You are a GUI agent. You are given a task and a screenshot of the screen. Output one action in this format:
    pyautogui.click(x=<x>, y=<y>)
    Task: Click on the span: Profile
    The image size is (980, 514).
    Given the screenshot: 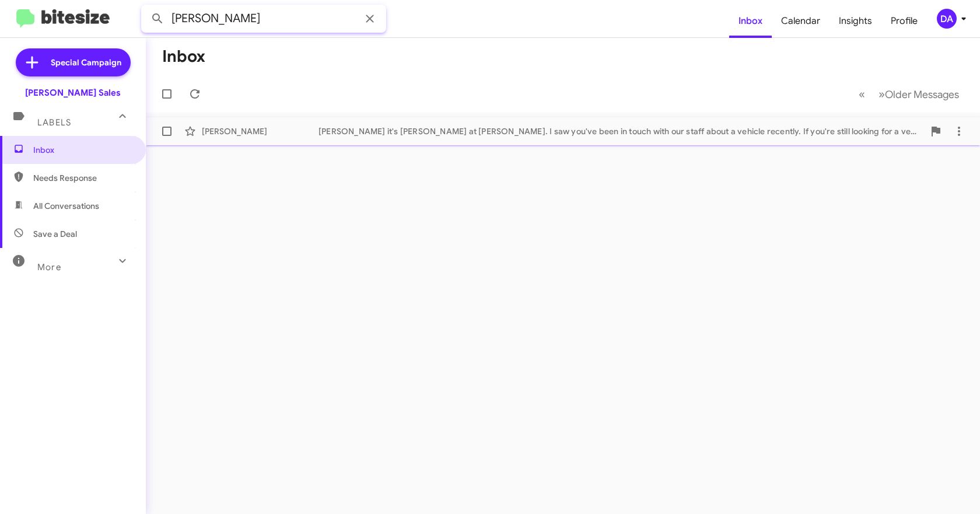 What is the action you would take?
    pyautogui.click(x=904, y=21)
    